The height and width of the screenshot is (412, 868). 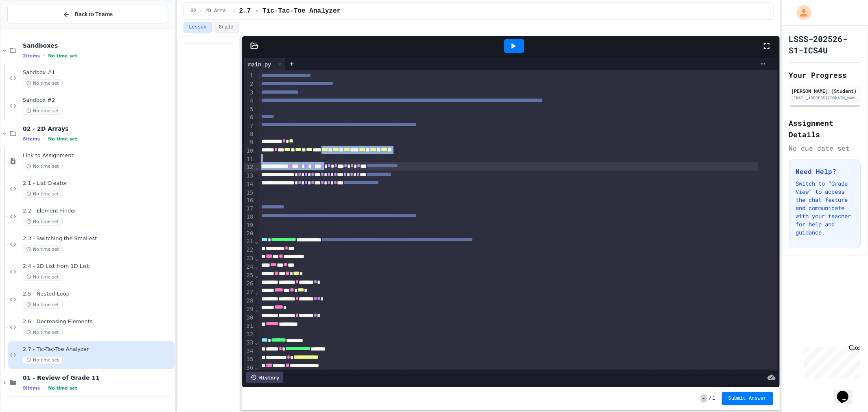 What do you see at coordinates (249, 101) in the screenshot?
I see `div: 4` at bounding box center [249, 101].